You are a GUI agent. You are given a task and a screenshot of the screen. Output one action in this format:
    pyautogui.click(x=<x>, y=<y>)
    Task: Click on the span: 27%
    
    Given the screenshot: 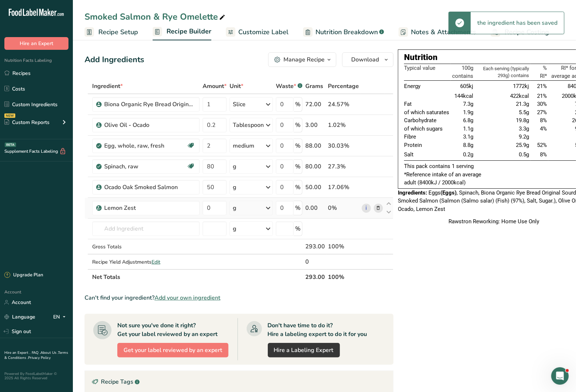 What is the action you would take?
    pyautogui.click(x=541, y=112)
    